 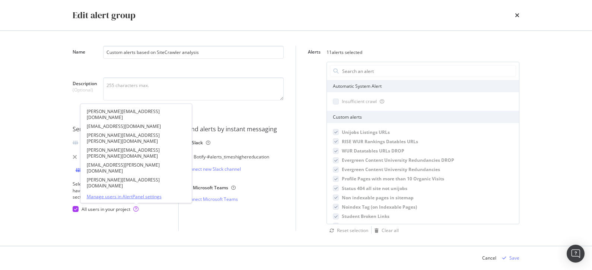 What do you see at coordinates (201, 143) in the screenshot?
I see `div: Slack` at bounding box center [201, 143].